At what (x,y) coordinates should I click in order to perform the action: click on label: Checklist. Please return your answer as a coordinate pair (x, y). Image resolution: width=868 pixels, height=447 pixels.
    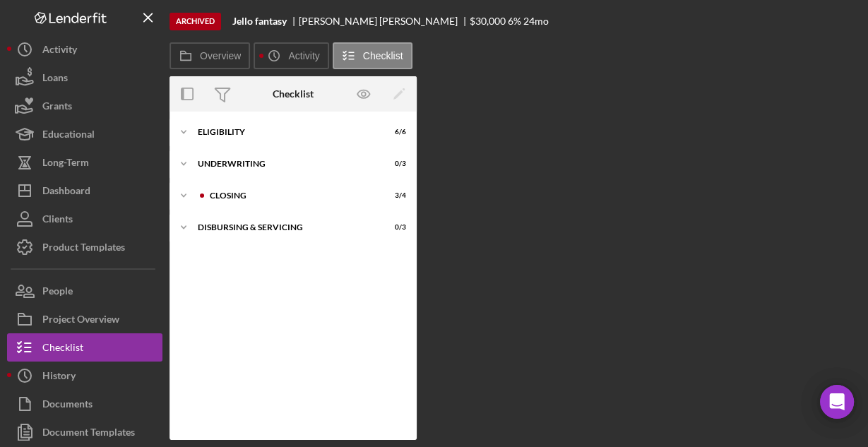
    Looking at the image, I should click on (383, 56).